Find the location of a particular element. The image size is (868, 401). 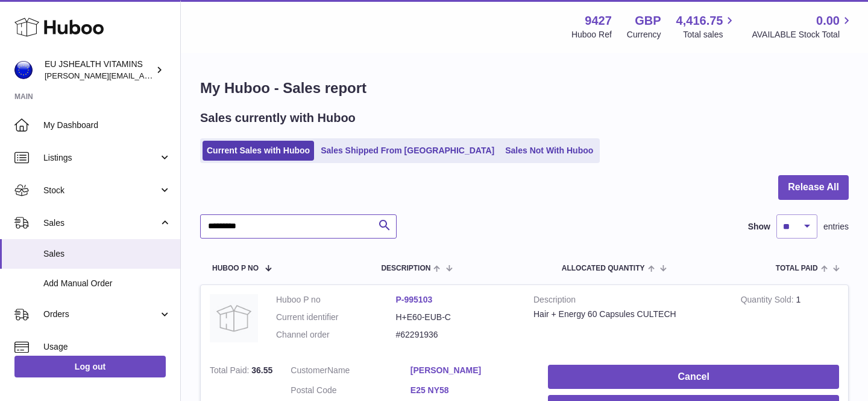

td: 1 is located at coordinates (789, 320).